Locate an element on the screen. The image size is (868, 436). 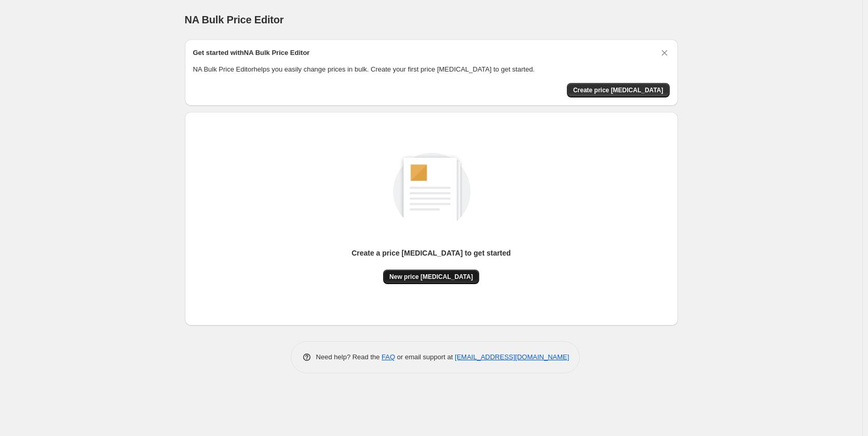
p: NA Bulk Price Editor helps you easily change prices in bulk. Create your first price [MEDICAL_DAT... is located at coordinates (431, 69).